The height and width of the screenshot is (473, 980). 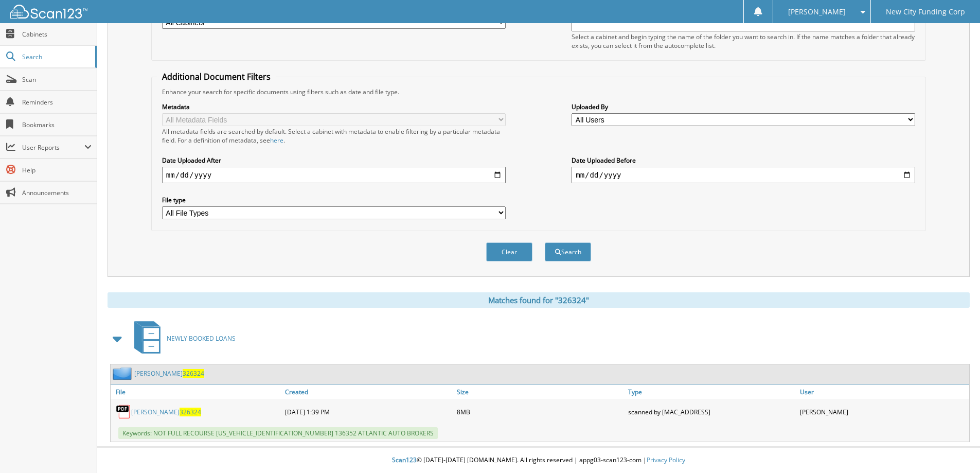 What do you see at coordinates (334, 175) in the screenshot?
I see `input: start` at bounding box center [334, 175].